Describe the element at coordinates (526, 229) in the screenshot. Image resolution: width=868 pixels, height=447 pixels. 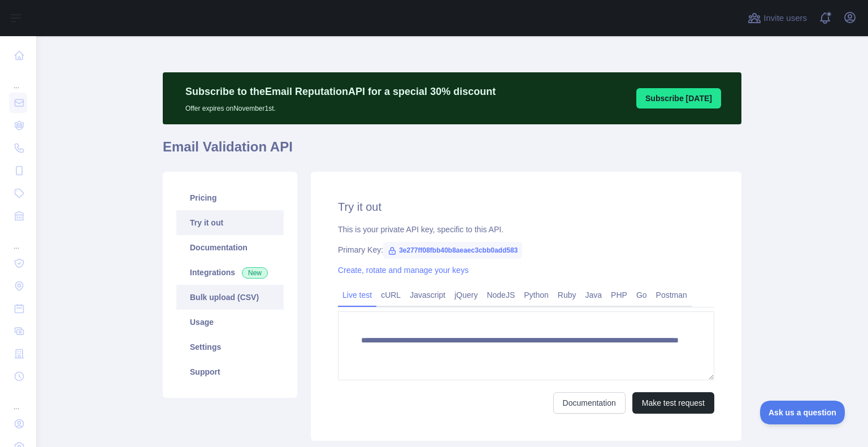
I see `div: This is your private API key, specific to this API.` at that location.